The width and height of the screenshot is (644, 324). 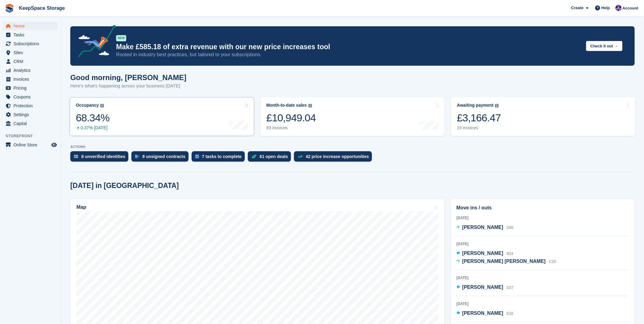 What do you see at coordinates (618, 8) in the screenshot?
I see `img: Charlotte Jobling` at bounding box center [618, 8].